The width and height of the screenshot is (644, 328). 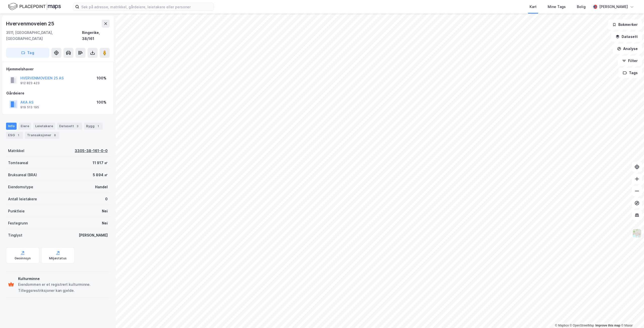 What do you see at coordinates (70, 126) in the screenshot?
I see `div: Datasett` at bounding box center [70, 126].